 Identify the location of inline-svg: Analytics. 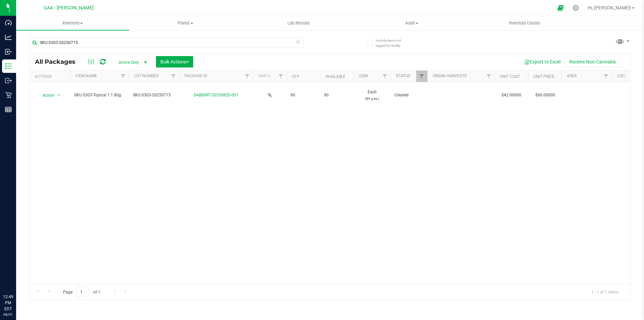
(9, 37).